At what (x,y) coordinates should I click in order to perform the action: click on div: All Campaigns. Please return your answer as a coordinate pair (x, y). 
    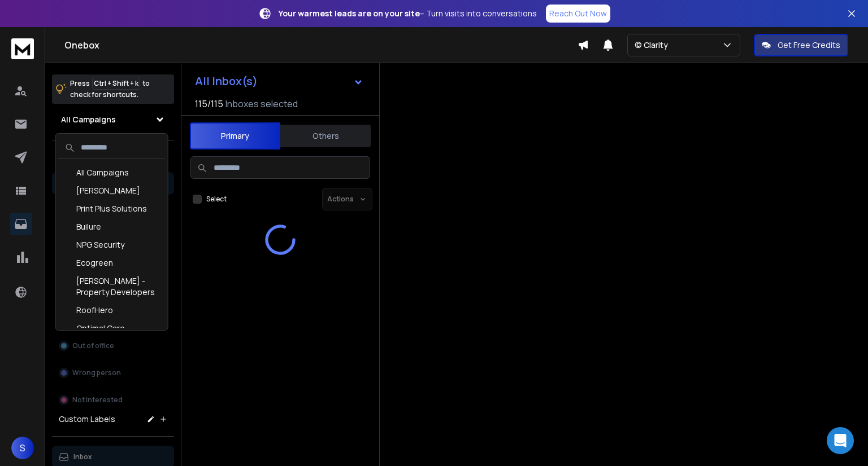
    Looking at the image, I should click on (112, 172).